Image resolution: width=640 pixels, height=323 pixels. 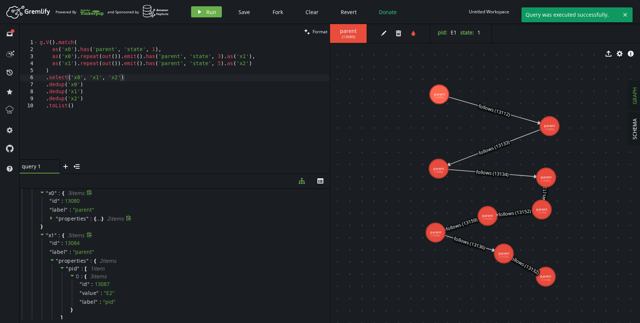 I want to click on tspan: (13143), so click(x=542, y=212).